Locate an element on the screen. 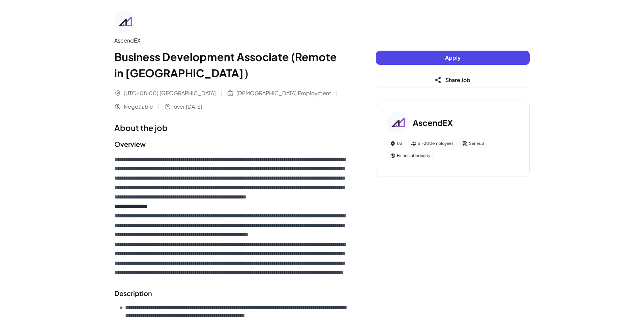 This screenshot has width=644, height=319. h3: AscendEX is located at coordinates (433, 122).